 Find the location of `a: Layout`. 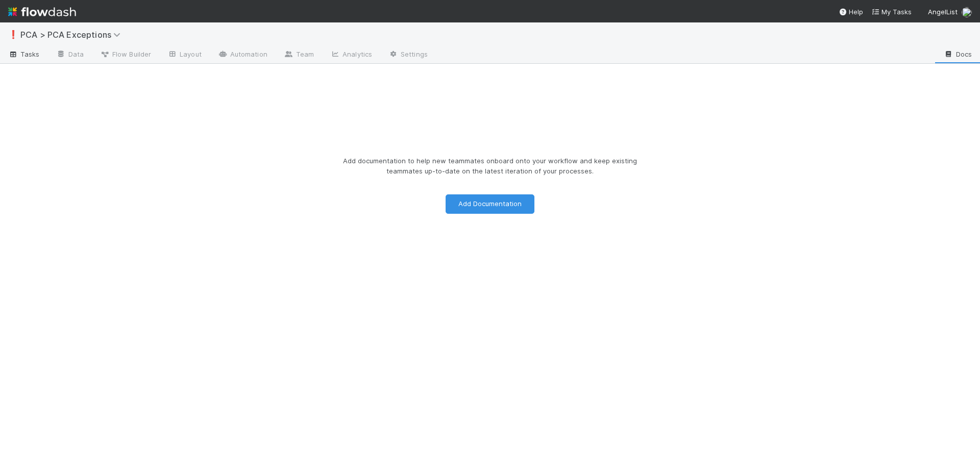

a: Layout is located at coordinates (184, 55).